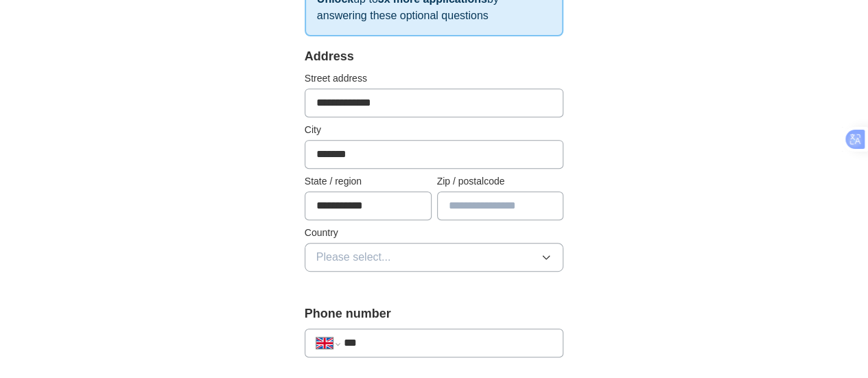 The height and width of the screenshot is (378, 868). What do you see at coordinates (434, 78) in the screenshot?
I see `label: Street address` at bounding box center [434, 78].